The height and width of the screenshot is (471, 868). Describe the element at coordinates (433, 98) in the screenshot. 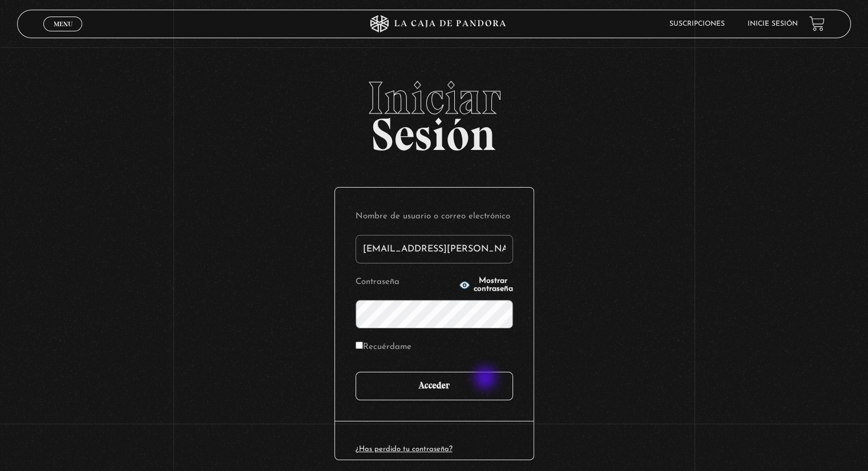

I see `span: Iniciar` at that location.